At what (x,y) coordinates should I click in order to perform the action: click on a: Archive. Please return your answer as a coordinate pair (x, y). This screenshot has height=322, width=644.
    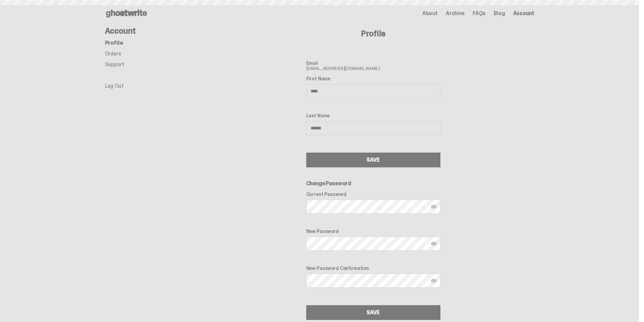
    Looking at the image, I should click on (455, 13).